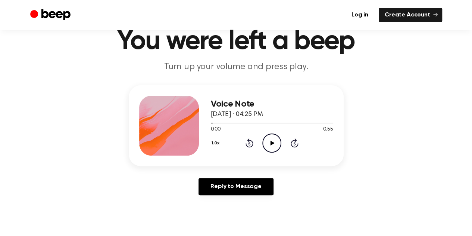  What do you see at coordinates (411, 15) in the screenshot?
I see `a: Create Account` at bounding box center [411, 15].